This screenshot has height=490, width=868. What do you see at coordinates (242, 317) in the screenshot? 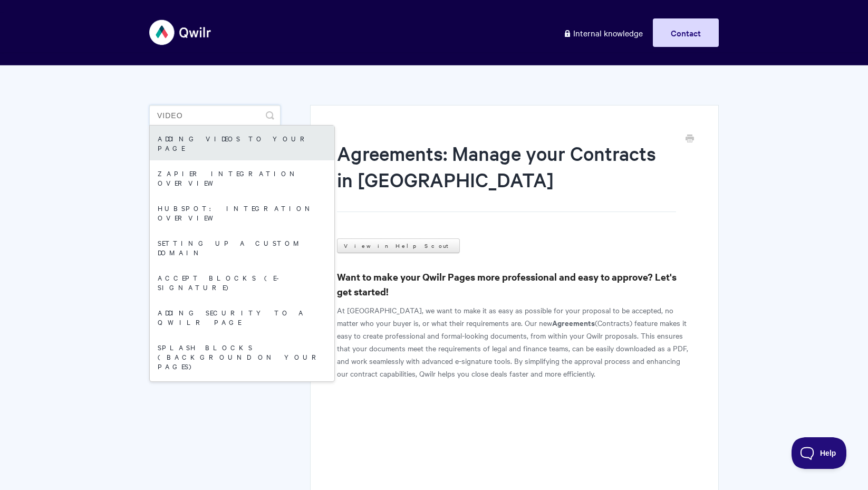
I see `a: Adding security to a Qwilr Page` at bounding box center [242, 317].